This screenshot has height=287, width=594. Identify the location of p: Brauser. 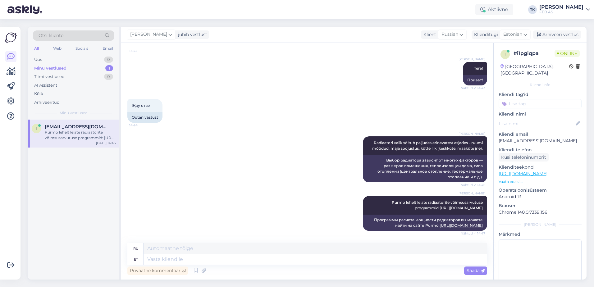
(540, 206).